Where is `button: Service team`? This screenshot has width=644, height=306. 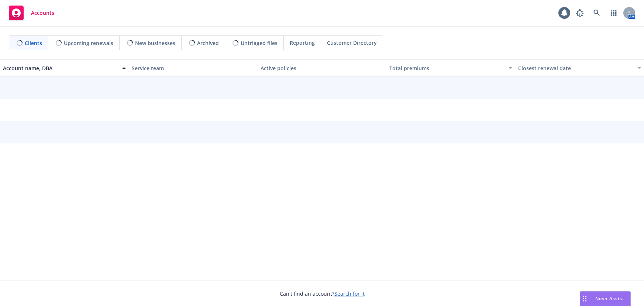 button: Service team is located at coordinates (193, 68).